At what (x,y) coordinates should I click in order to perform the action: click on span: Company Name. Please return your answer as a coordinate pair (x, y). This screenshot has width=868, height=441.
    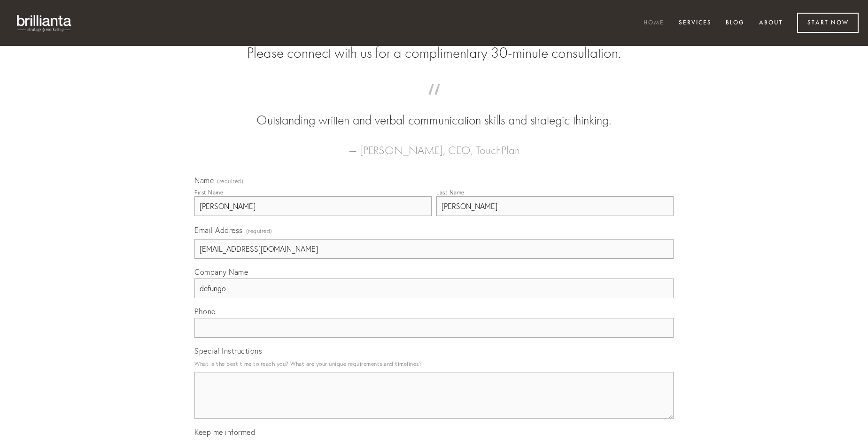
    Looking at the image, I should click on (221, 272).